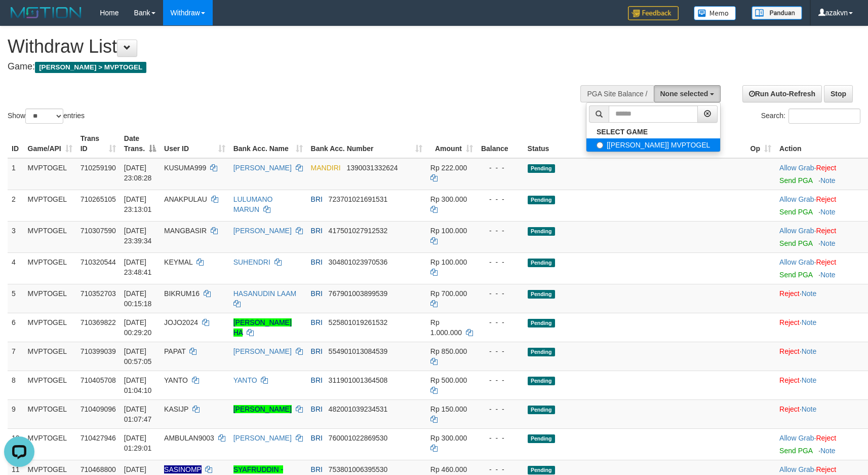 Image resolution: width=868 pixels, height=475 pixels. What do you see at coordinates (99, 199) in the screenshot?
I see `span: 710265105` at bounding box center [99, 199].